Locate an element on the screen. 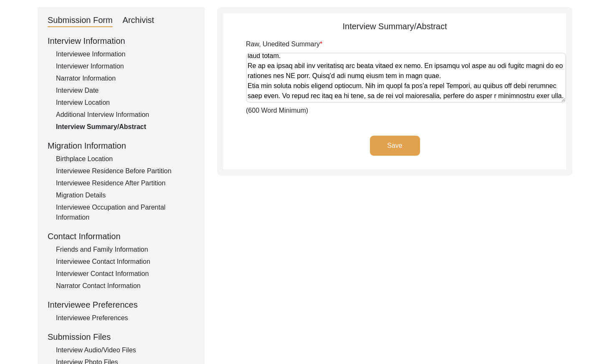 This screenshot has width=610, height=364. div: (600 Word Minimum) is located at coordinates (406, 77).